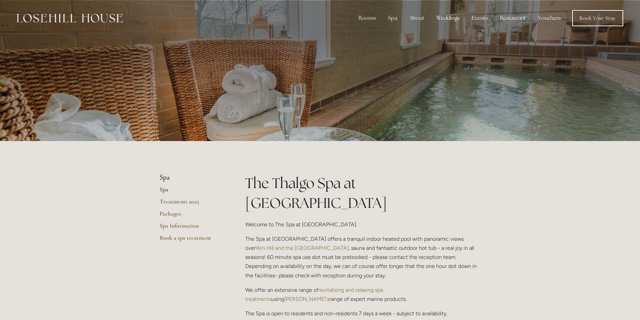  I want to click on img: Losehill House, so click(70, 18).